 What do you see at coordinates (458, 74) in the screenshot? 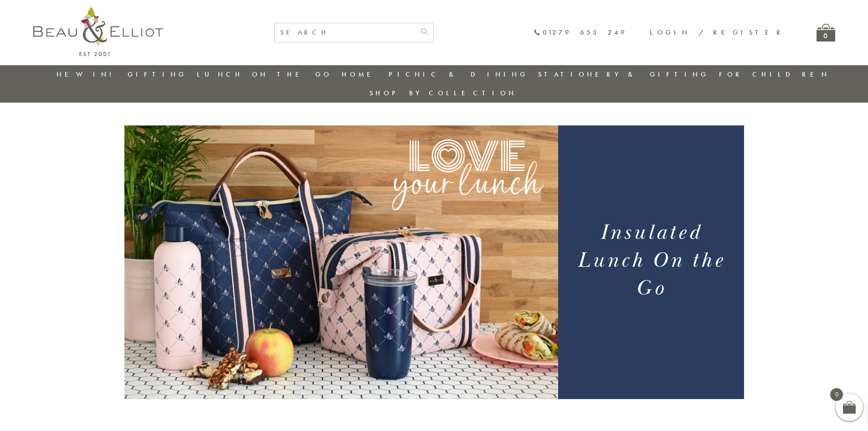
I see `a: Picnic & Dining` at bounding box center [458, 74].